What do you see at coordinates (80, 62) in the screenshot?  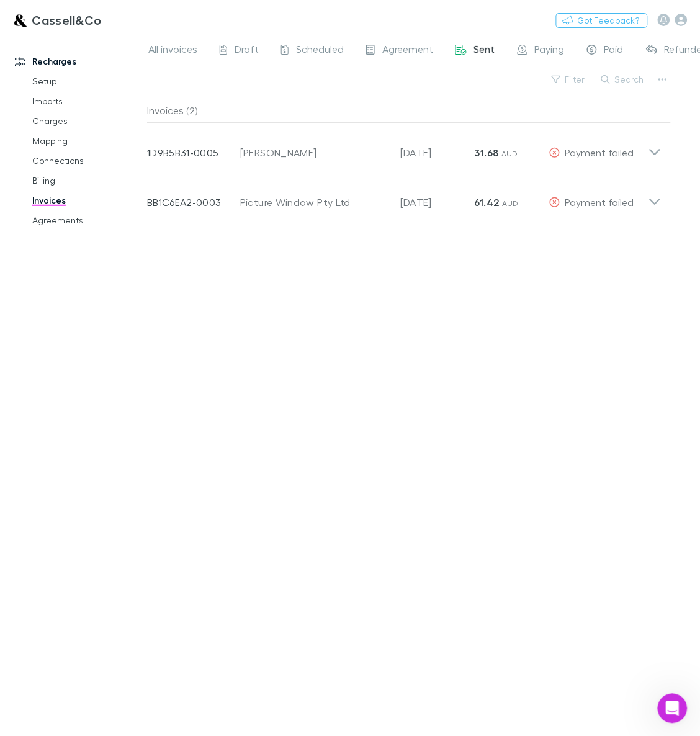 I see `a: Recharges` at bounding box center [80, 62].